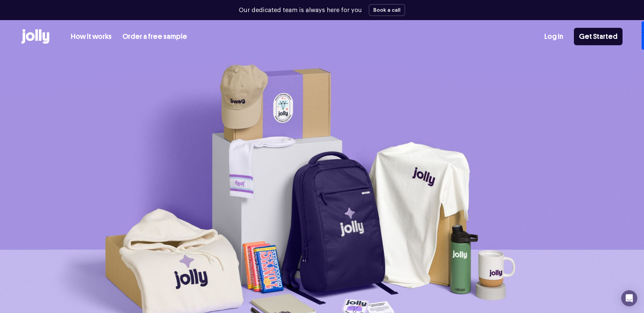 Image resolution: width=644 pixels, height=313 pixels. I want to click on p: Our dedicated team is always here for you, so click(300, 10).